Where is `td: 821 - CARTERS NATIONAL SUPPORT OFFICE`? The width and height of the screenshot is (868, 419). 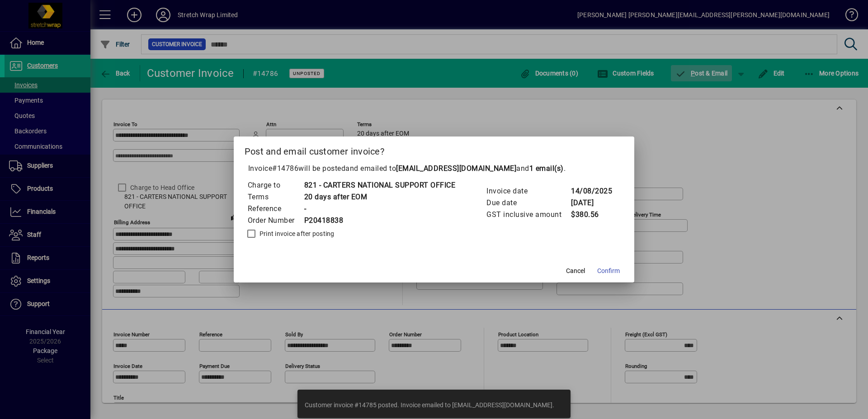 td: 821 - CARTERS NATIONAL SUPPORT OFFICE is located at coordinates (380, 185).